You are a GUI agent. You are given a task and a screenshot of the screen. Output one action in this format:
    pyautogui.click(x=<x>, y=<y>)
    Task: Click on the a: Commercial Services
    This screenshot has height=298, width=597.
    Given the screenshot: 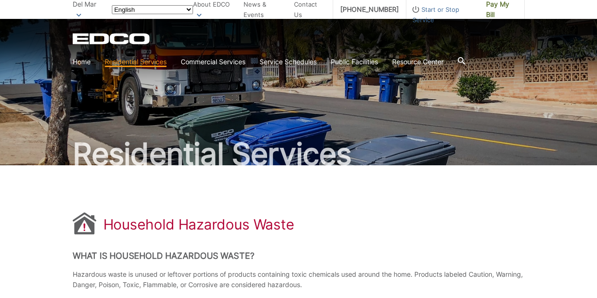 What is the action you would take?
    pyautogui.click(x=213, y=62)
    